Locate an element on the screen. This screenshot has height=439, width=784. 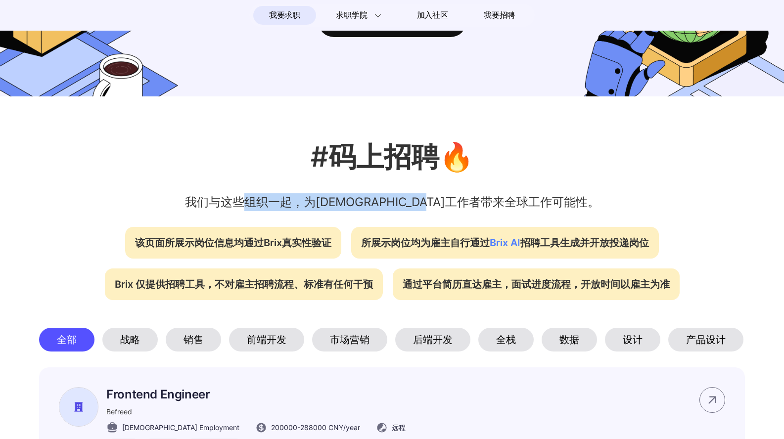
p: Frontend Engineer is located at coordinates (256, 394).